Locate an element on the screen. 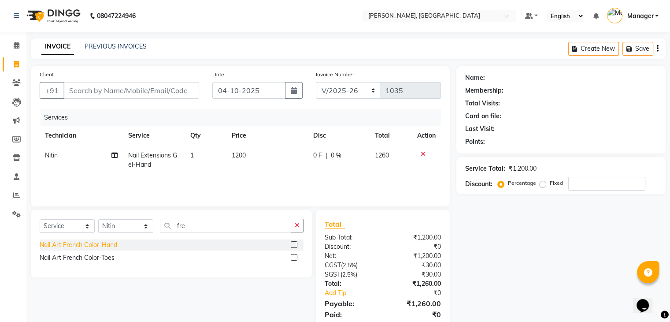 Image resolution: width=670 pixels, height=322 pixels. th: Action is located at coordinates (426, 135).